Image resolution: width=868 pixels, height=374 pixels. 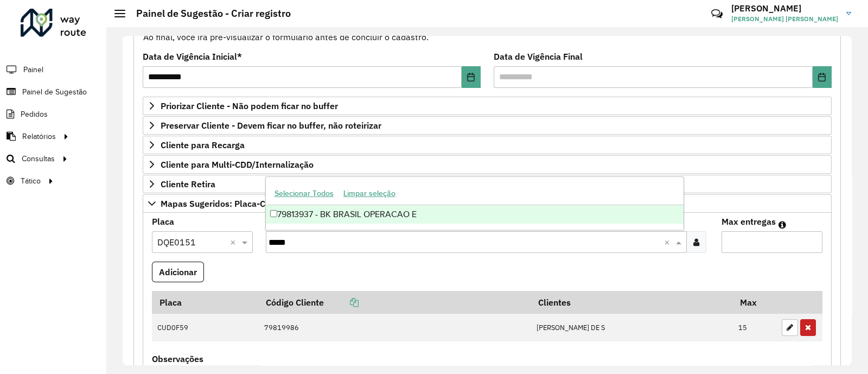 I want to click on th: Max, so click(x=754, y=302).